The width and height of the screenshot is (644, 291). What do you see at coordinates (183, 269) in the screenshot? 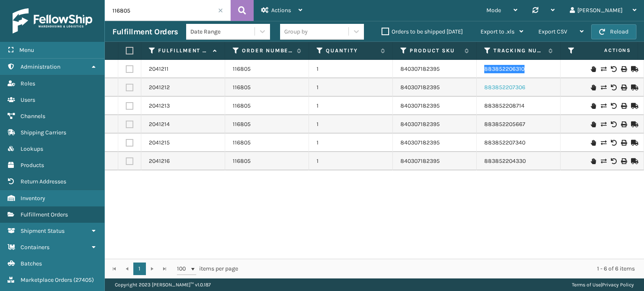
I see `span: 100` at bounding box center [183, 269].